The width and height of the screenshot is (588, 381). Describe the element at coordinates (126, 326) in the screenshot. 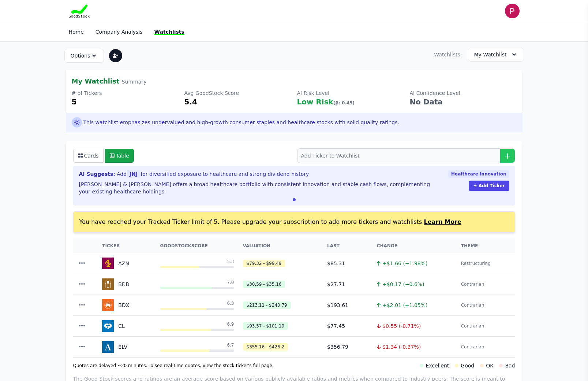

I see `td: CL` at that location.